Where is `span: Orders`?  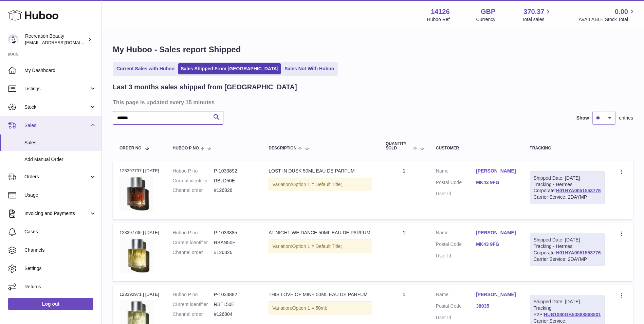
span: Orders is located at coordinates (57, 177).